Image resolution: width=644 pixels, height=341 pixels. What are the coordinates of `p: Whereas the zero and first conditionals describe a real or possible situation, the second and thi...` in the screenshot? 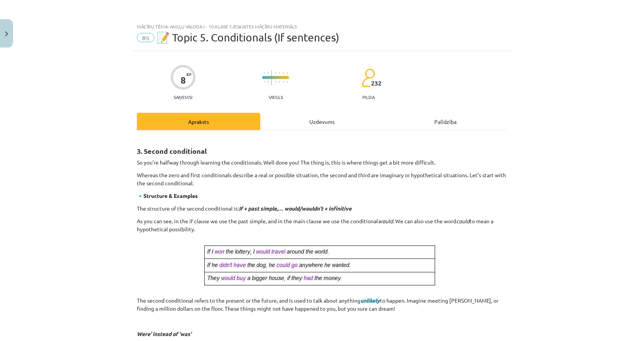 It's located at (322, 179).